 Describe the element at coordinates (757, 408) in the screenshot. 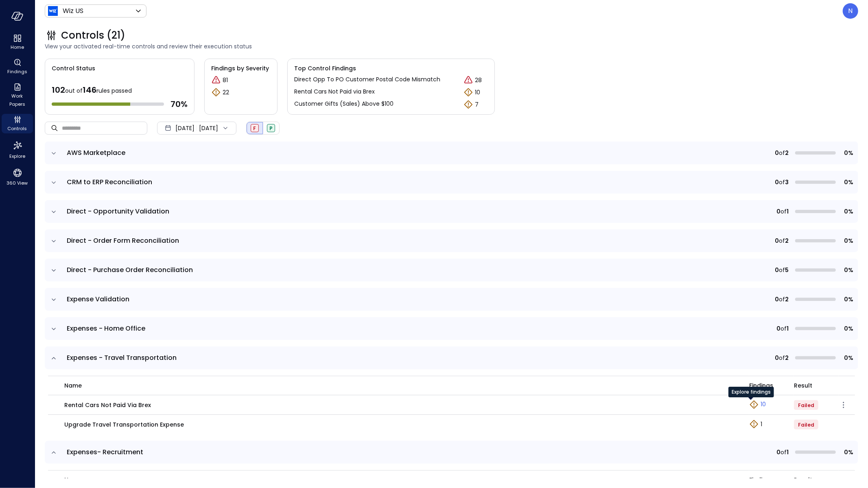

I see `a: Explore findings` at that location.